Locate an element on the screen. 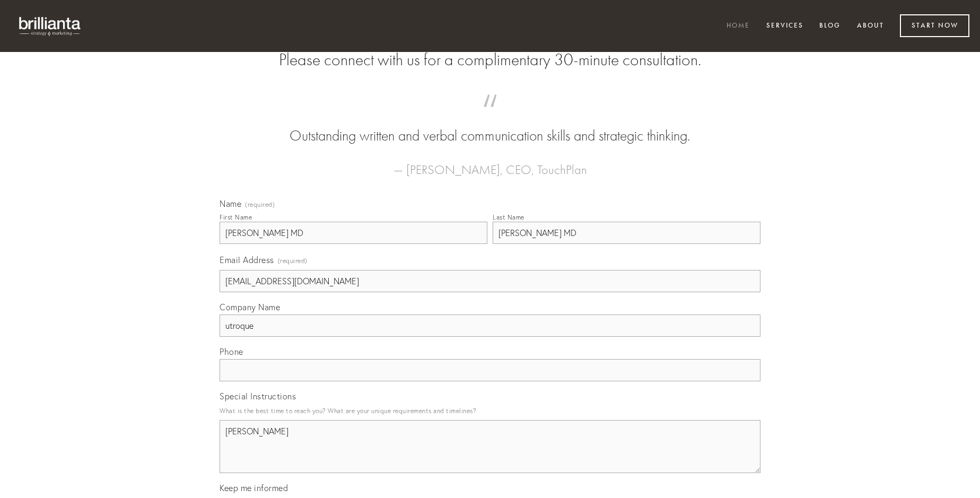 The image size is (980, 498). img: brillianta - research, strategy, marketing is located at coordinates (51, 26).